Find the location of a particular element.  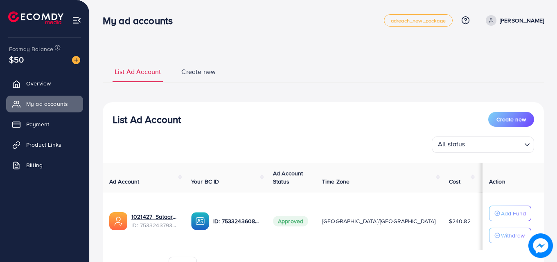

span: Ad Account Status is located at coordinates (288, 178).